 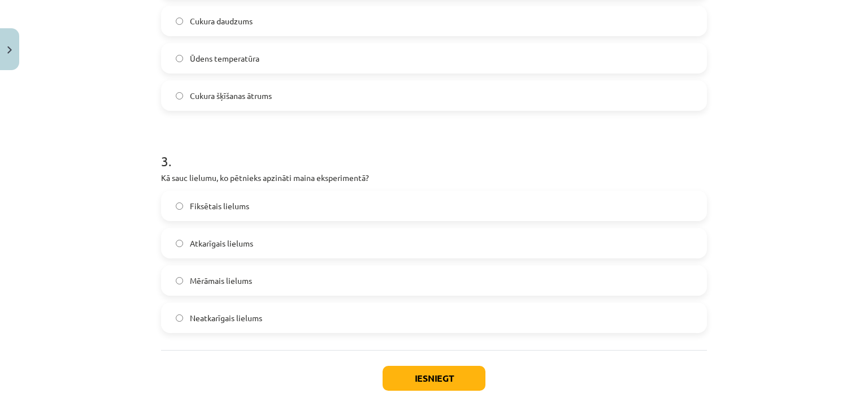 I want to click on input: Mērāmais lielums, so click(x=179, y=280).